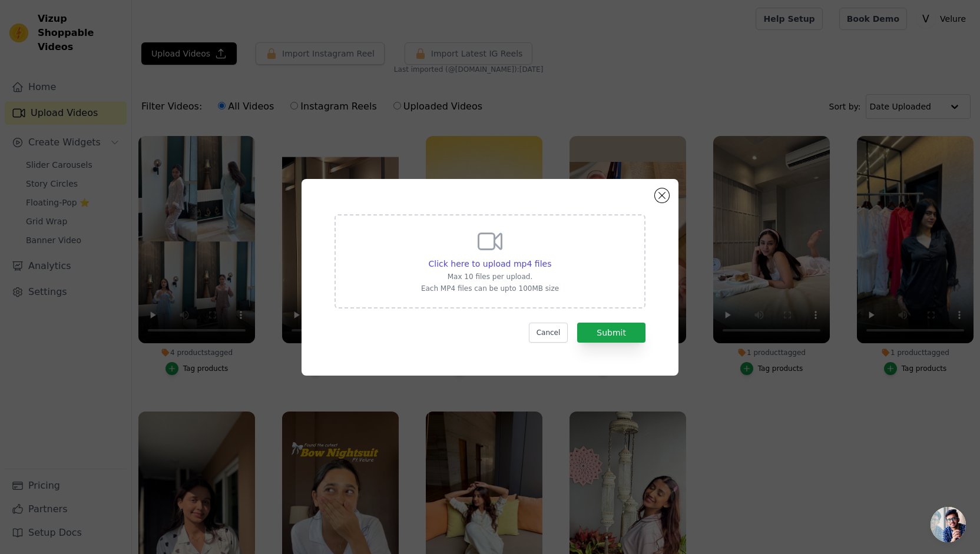 This screenshot has height=554, width=980. What do you see at coordinates (948, 525) in the screenshot?
I see `div: Open chat` at bounding box center [948, 525].